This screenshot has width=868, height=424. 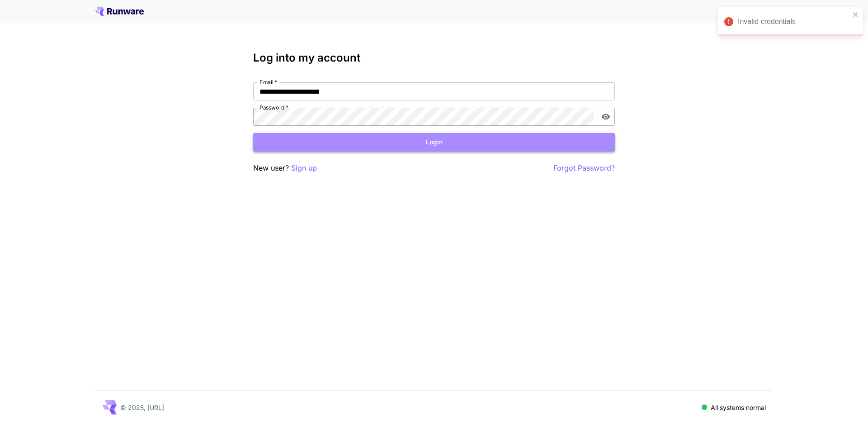 What do you see at coordinates (268, 82) in the screenshot?
I see `label: Email` at bounding box center [268, 82].